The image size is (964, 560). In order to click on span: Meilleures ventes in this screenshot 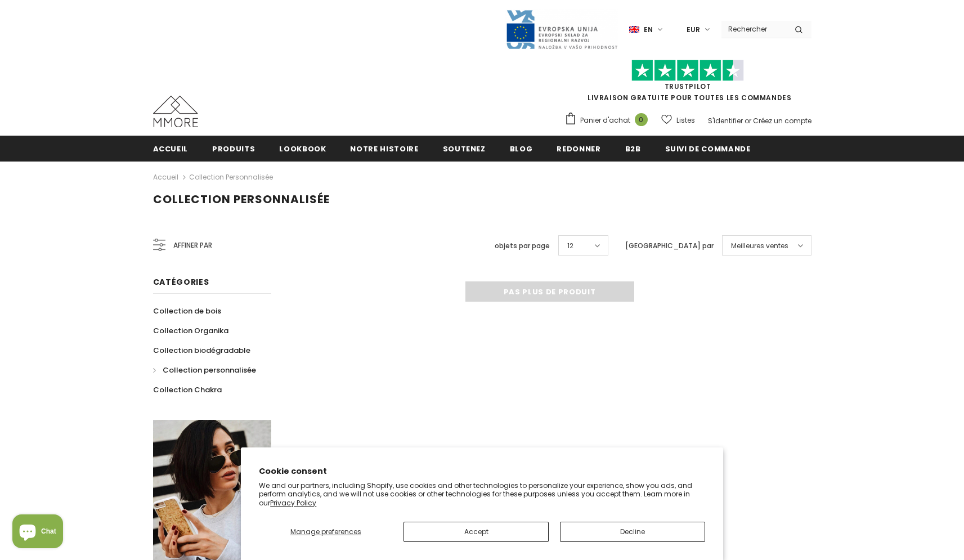, I will do `click(760, 246)`.